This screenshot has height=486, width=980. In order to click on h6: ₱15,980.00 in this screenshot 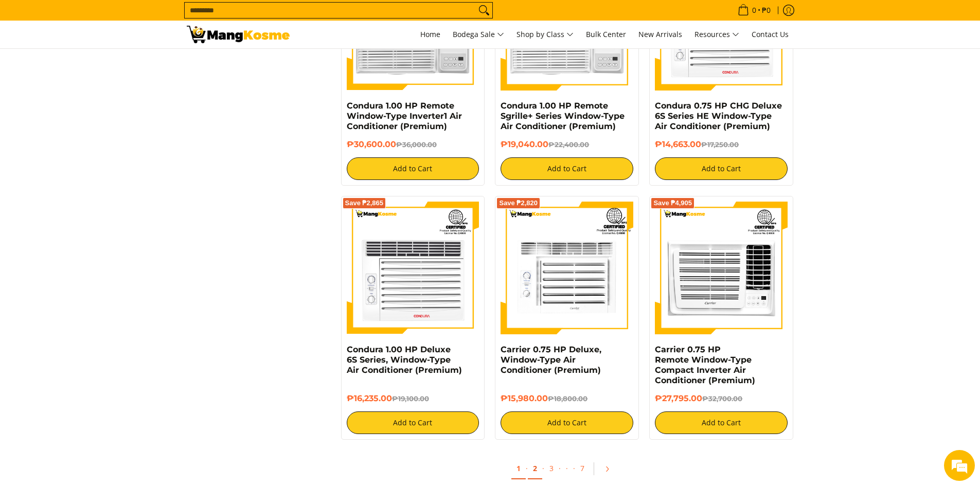, I will do `click(567, 399)`.